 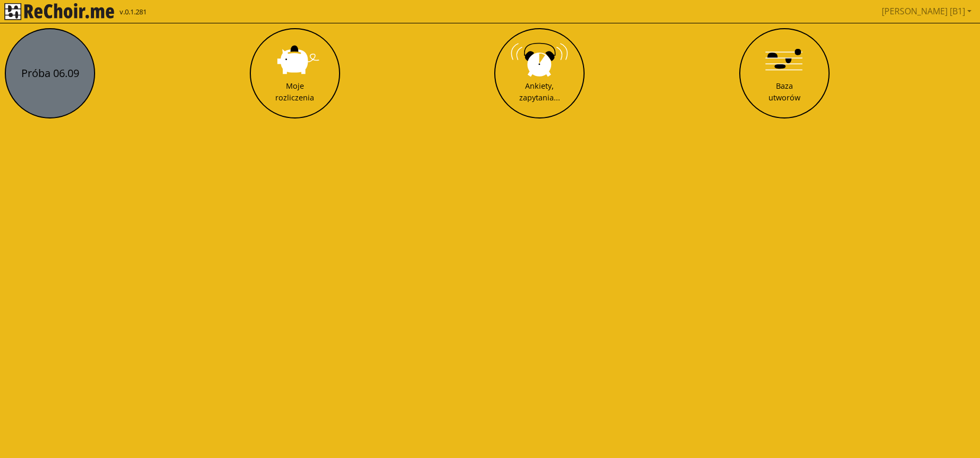 I want to click on div: Baza utworów, so click(x=784, y=92).